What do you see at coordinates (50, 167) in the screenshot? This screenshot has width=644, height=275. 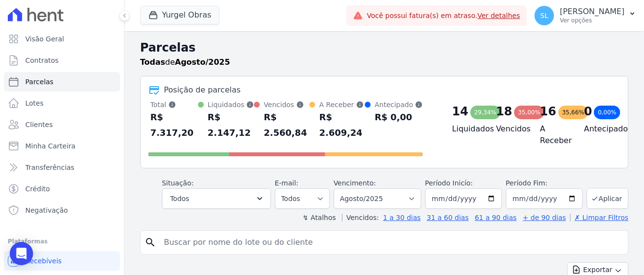 I see `span: Transferências` at bounding box center [50, 167].